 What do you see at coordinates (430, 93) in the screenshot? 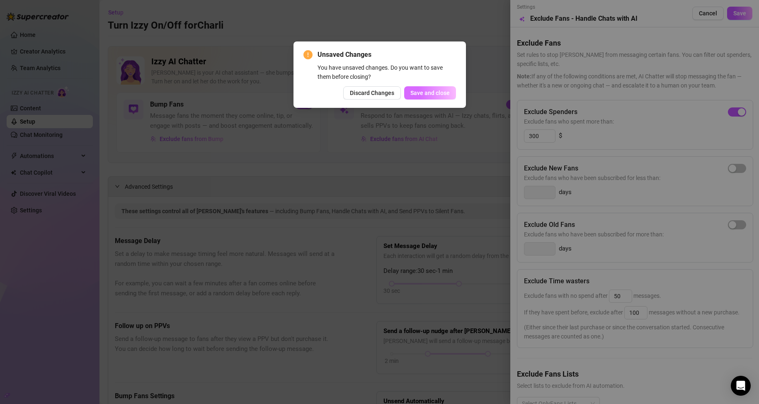
I see `button: Save and close` at bounding box center [430, 93].